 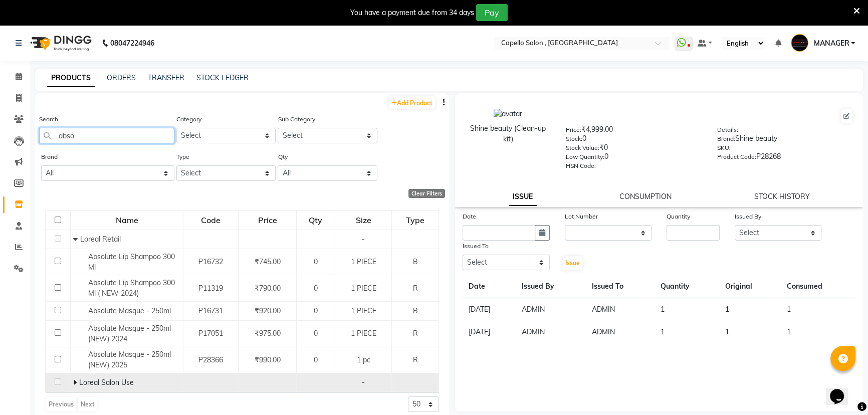 I want to click on img: MANAGER, so click(x=799, y=42).